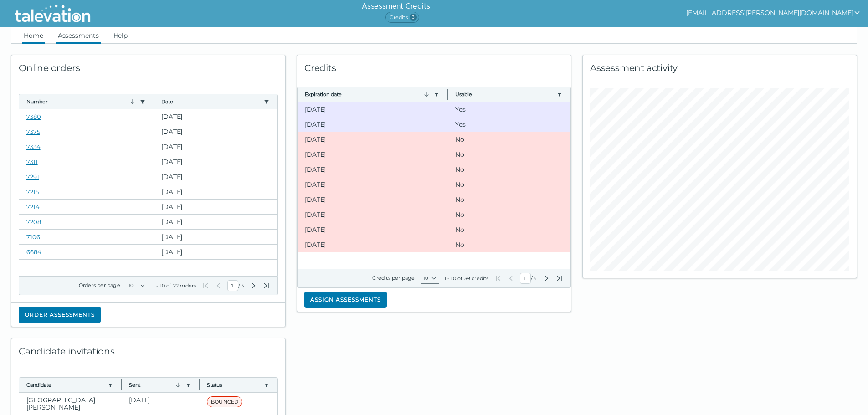 The width and height of the screenshot is (868, 415). I want to click on a: 7106, so click(33, 237).